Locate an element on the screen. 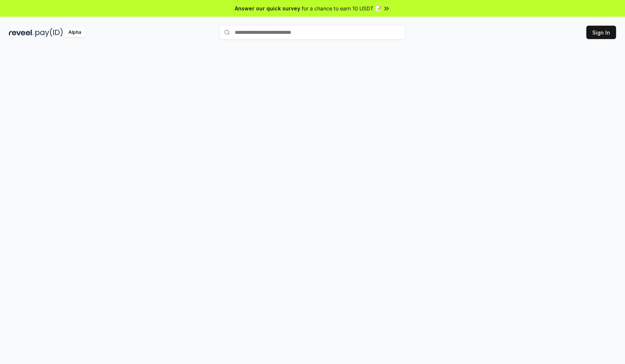 The width and height of the screenshot is (625, 364). div: Alpha is located at coordinates (75, 32).